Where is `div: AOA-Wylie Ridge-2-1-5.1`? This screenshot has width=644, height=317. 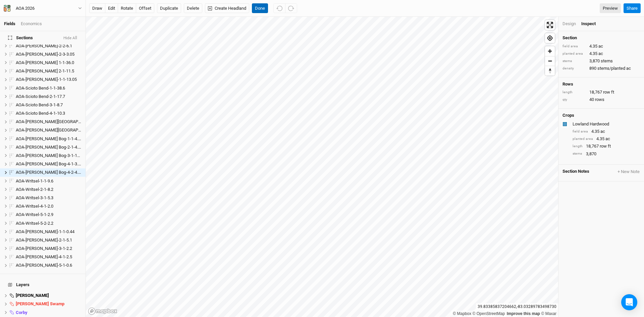
div: AOA-Wylie Ridge-2-1-5.1 is located at coordinates (49, 240).